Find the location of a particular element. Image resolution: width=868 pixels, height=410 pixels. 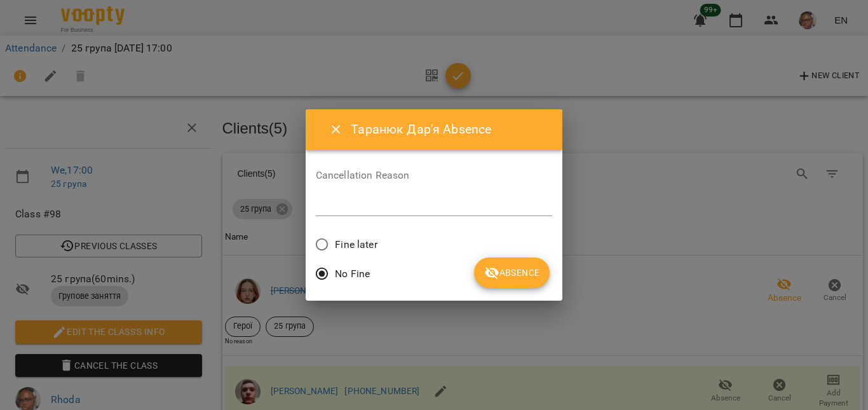

button: Absence is located at coordinates (512, 273).